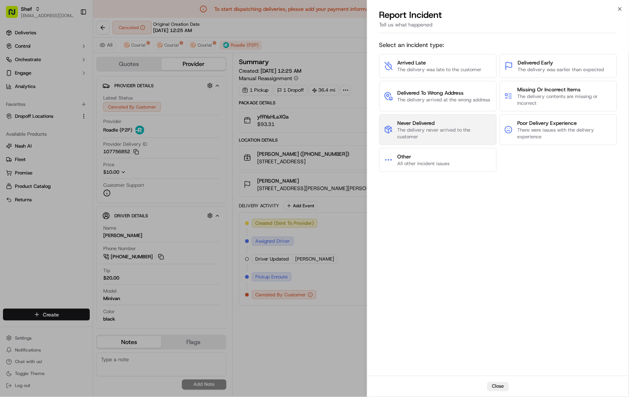  What do you see at coordinates (72, 36) in the screenshot?
I see `p: Welcome 👋` at bounding box center [72, 36].